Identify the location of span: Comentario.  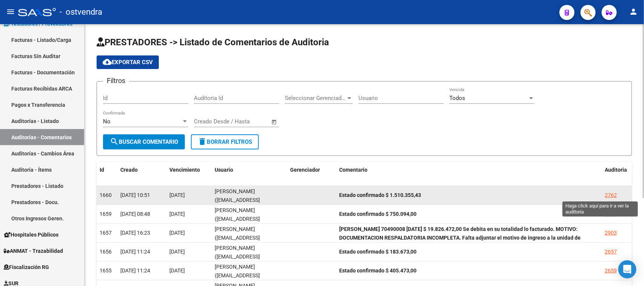
(353, 170).